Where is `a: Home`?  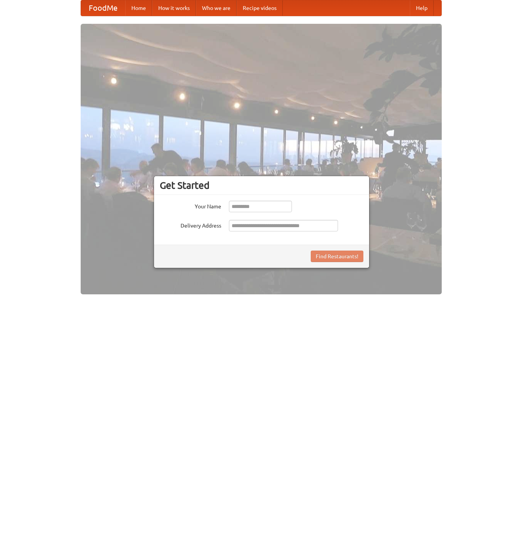 a: Home is located at coordinates (139, 8).